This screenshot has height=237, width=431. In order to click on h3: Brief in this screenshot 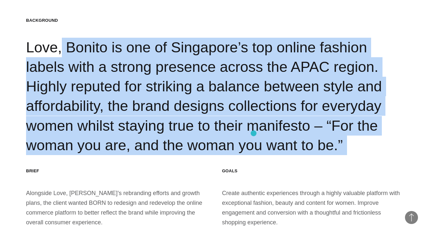, I will do `click(118, 171)`.